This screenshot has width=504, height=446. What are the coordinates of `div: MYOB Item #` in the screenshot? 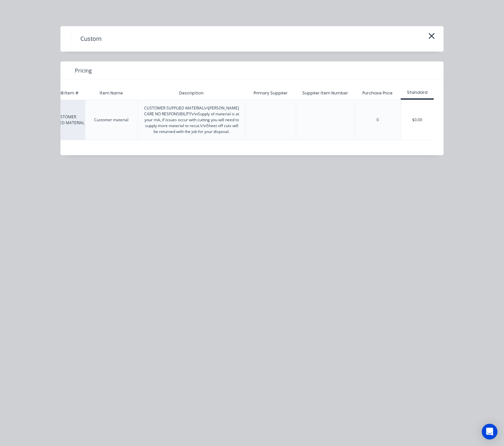 It's located at (66, 93).